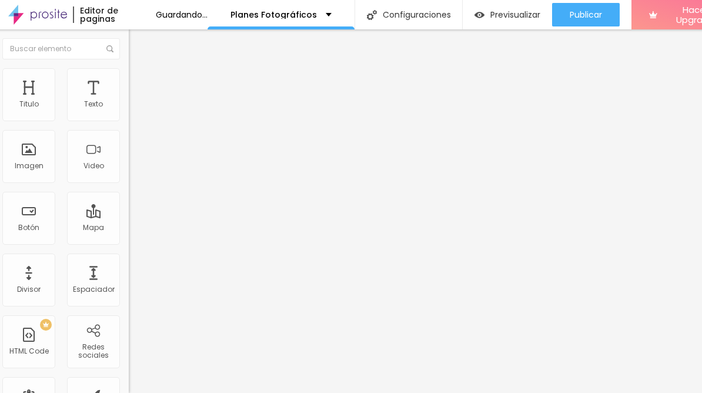 This screenshot has width=702, height=393. I want to click on div: Video, so click(93, 166).